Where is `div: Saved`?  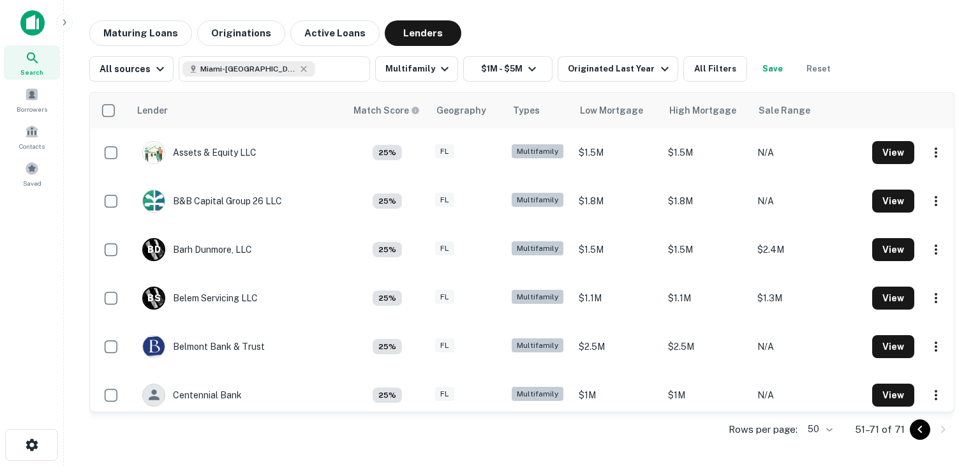
div: Saved is located at coordinates (32, 174).